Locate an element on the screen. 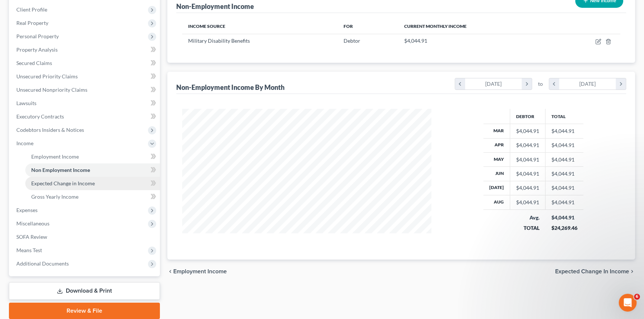  a: SOFA Review is located at coordinates (85, 237).